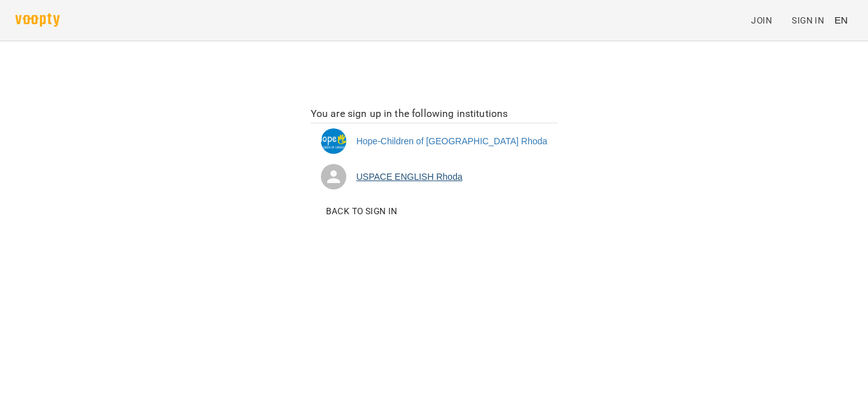 This screenshot has width=868, height=410. I want to click on h6: You are sign up in the following institutions, so click(434, 113).